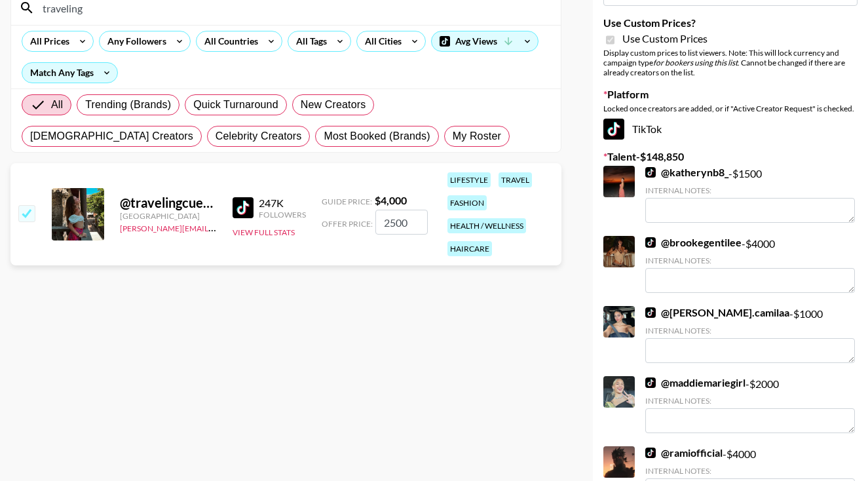  What do you see at coordinates (750, 404) in the screenshot?
I see `div: - $ 2000` at bounding box center [750, 404].